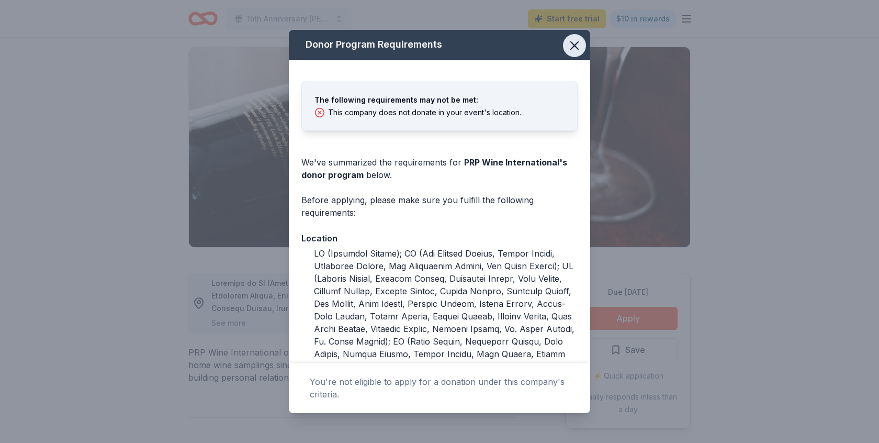 This screenshot has width=879, height=443. I want to click on div: The following requirements may not be met:, so click(440, 100).